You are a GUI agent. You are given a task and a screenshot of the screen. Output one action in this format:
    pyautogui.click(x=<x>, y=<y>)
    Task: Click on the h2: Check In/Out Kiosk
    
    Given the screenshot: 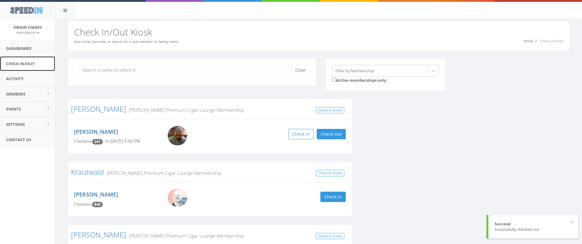 What is the action you would take?
    pyautogui.click(x=319, y=32)
    